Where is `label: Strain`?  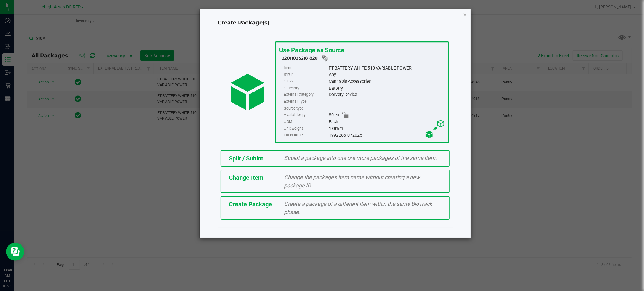 label: Strain is located at coordinates (305, 74).